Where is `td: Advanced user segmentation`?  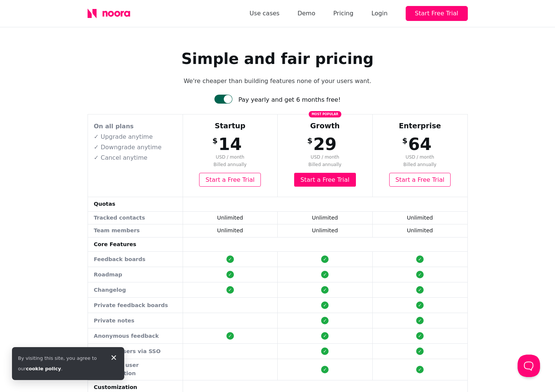
td: Advanced user segmentation is located at coordinates (135, 370).